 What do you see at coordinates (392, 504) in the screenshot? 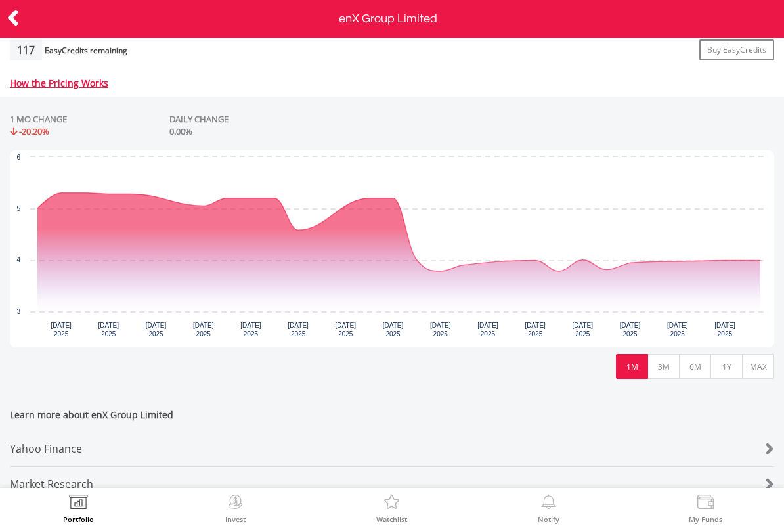
I see `img: Watchlist` at bounding box center [392, 504].